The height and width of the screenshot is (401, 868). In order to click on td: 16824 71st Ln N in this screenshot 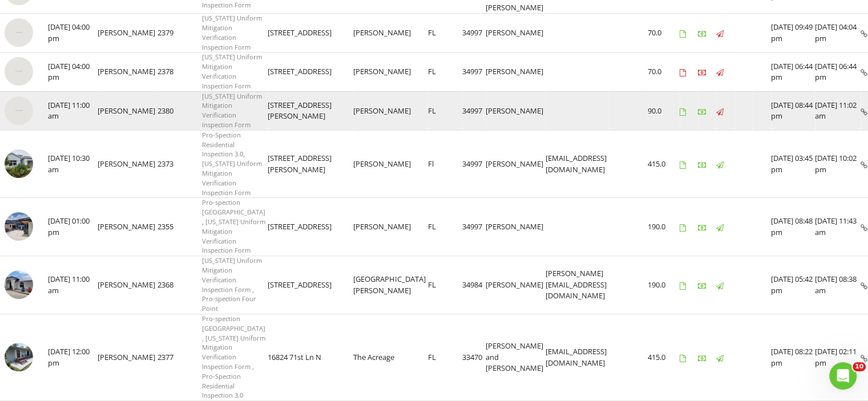, I will do `click(310, 358)`.